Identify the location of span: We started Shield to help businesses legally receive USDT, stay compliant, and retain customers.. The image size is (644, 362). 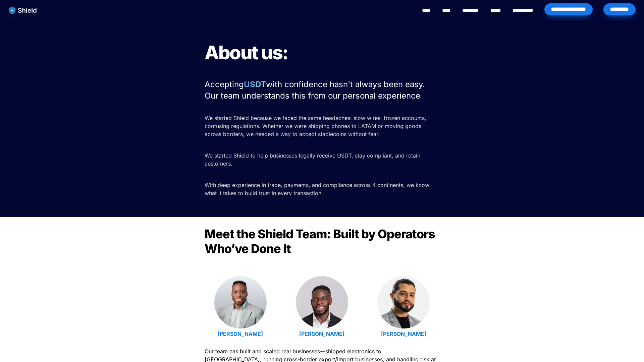
(313, 159).